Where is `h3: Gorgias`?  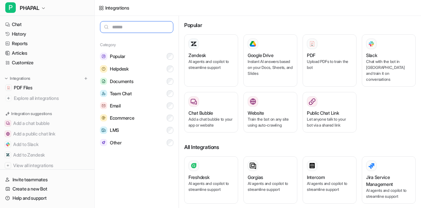
h3: Gorgias is located at coordinates (255, 177).